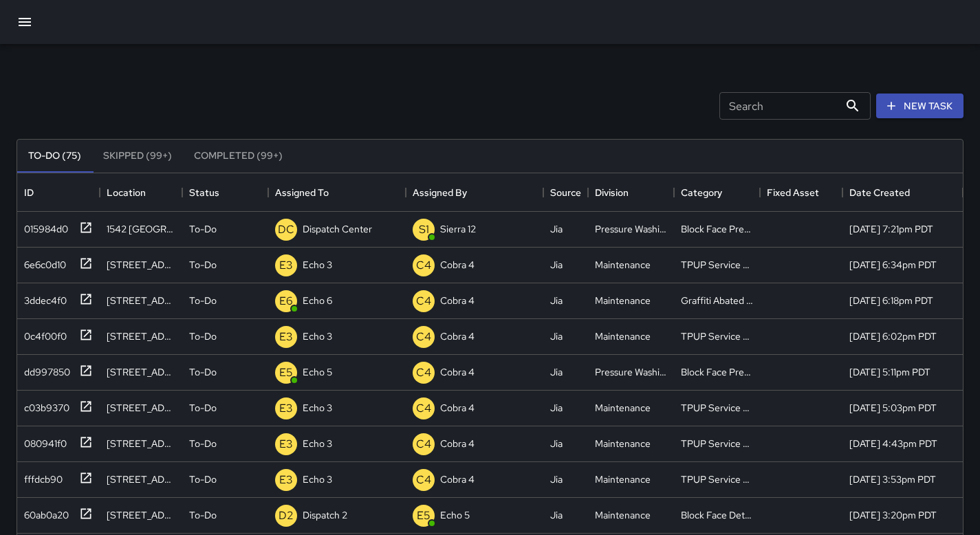 The width and height of the screenshot is (980, 535). Describe the element at coordinates (42, 441) in the screenshot. I see `div: 080941f0` at that location.